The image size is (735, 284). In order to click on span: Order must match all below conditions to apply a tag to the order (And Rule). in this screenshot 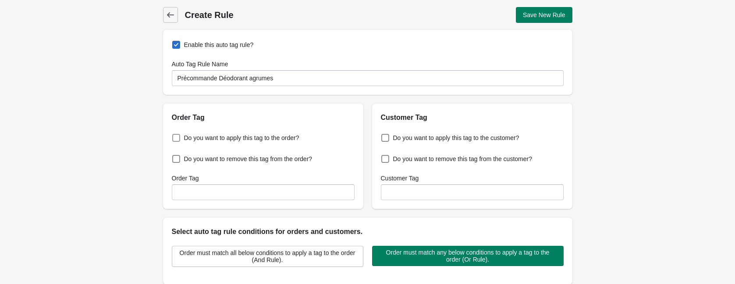, I will do `click(267, 256)`.